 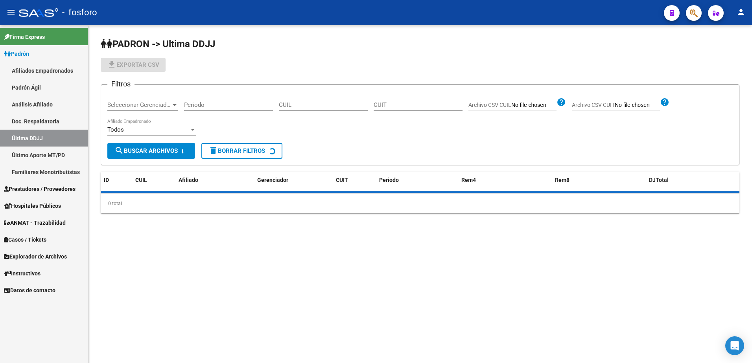 I want to click on mat-icon: file_download, so click(x=112, y=64).